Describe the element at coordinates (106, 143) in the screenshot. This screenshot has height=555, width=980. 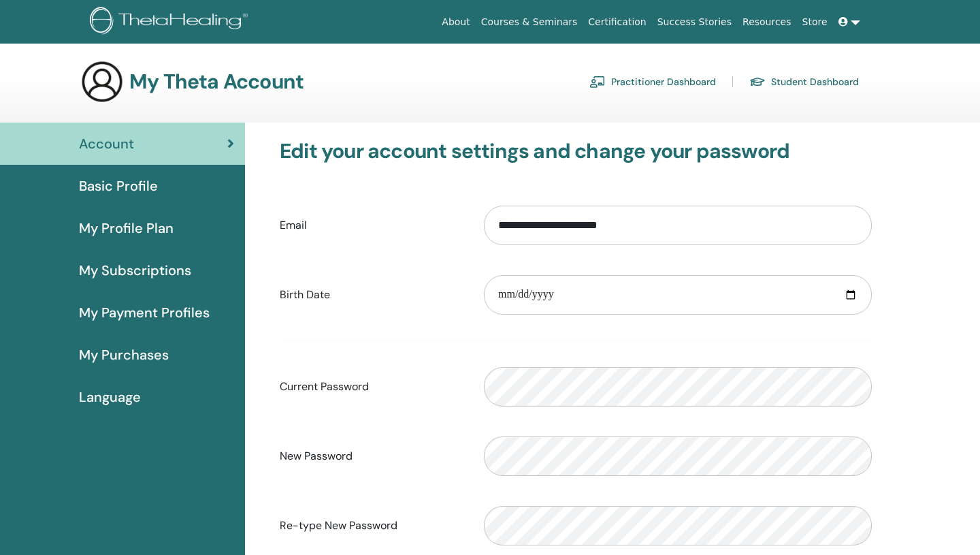
I see `span: Account` at that location.